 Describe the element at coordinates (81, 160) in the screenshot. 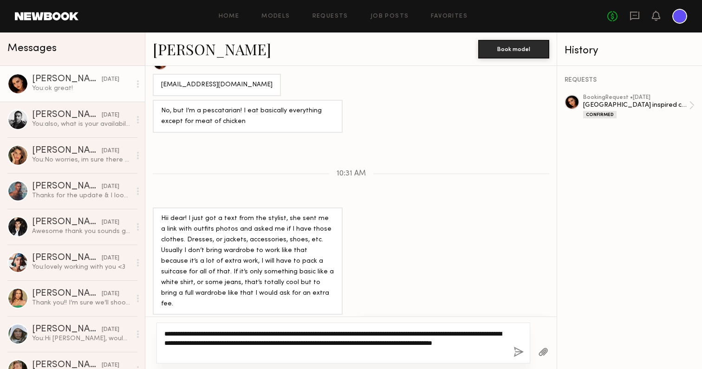

I see `div: You: No worries, im sure there will be other projects for us to work on in the future <3` at that location.